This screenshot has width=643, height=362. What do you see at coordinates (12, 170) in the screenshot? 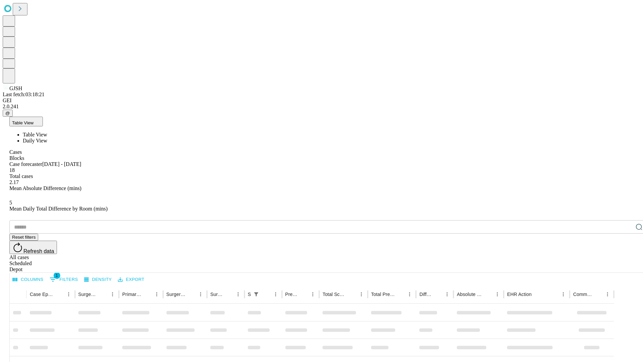
I see `span: 18` at bounding box center [12, 170].